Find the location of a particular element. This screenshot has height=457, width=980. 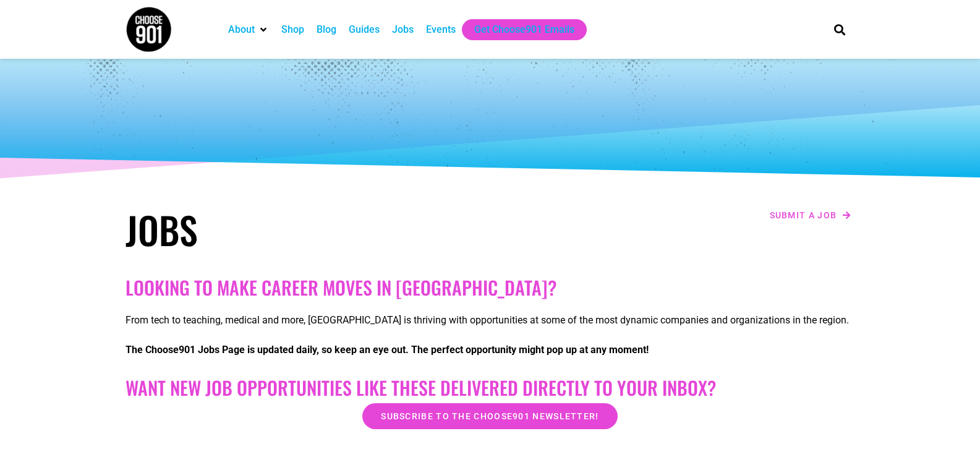

nav: Main nav is located at coordinates (517, 30).